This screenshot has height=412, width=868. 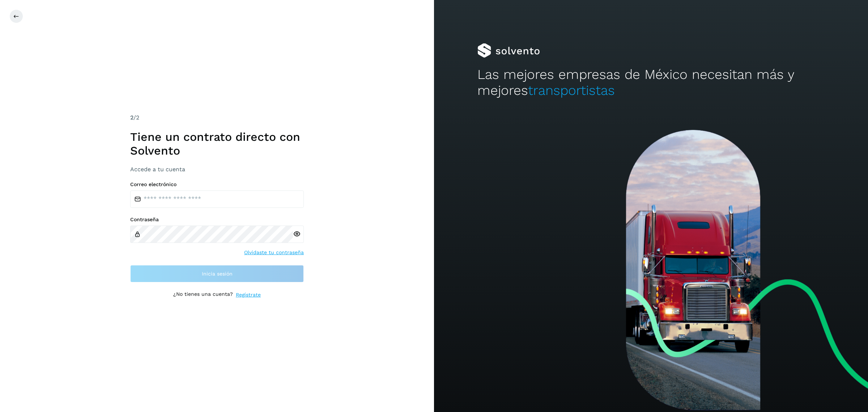 What do you see at coordinates (217, 169) in the screenshot?
I see `h3: Accede a tu cuenta` at bounding box center [217, 169].